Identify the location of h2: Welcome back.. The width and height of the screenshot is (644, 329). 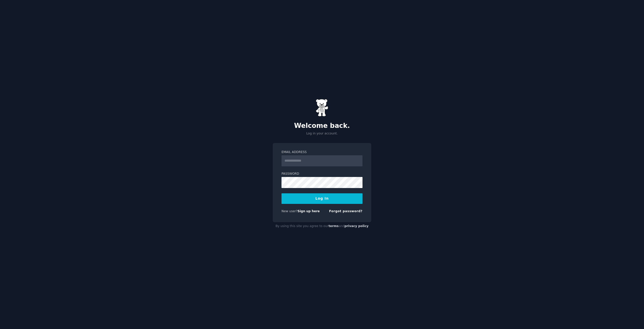
(322, 126).